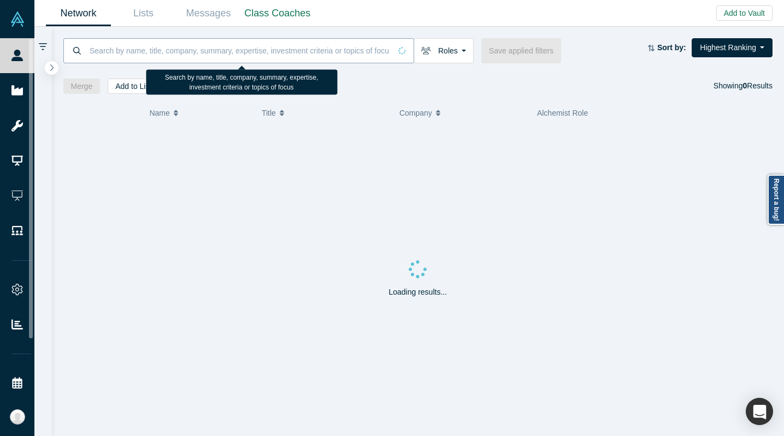 The image size is (784, 436). I want to click on img: Katinka Harsányi's Account, so click(17, 417).